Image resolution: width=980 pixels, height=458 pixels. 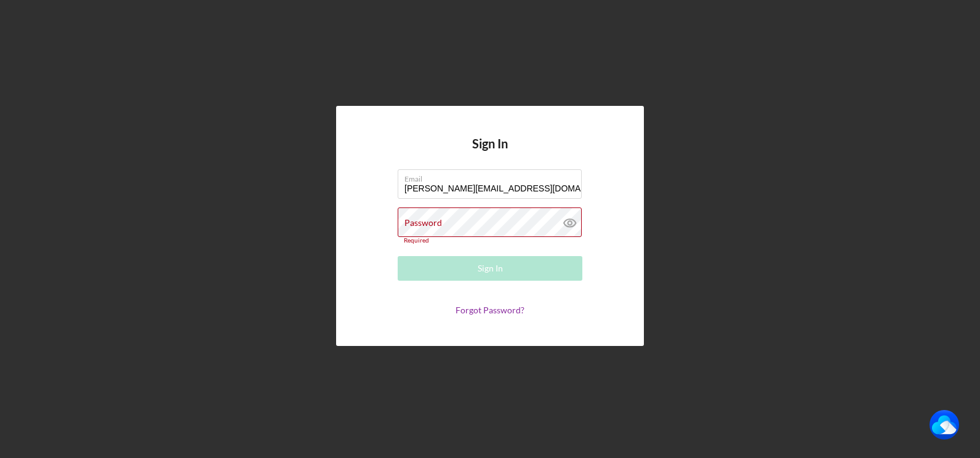 What do you see at coordinates (423, 223) in the screenshot?
I see `label: Password` at bounding box center [423, 223].